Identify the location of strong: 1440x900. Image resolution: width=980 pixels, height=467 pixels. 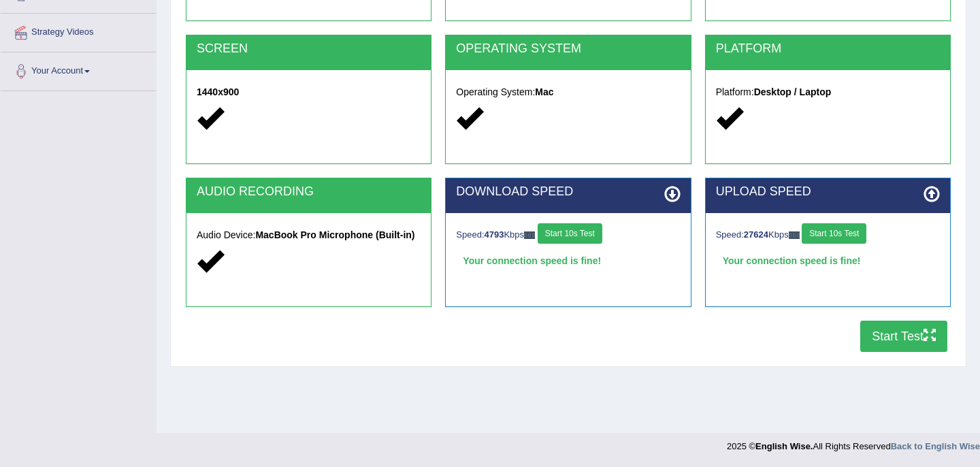
(218, 92).